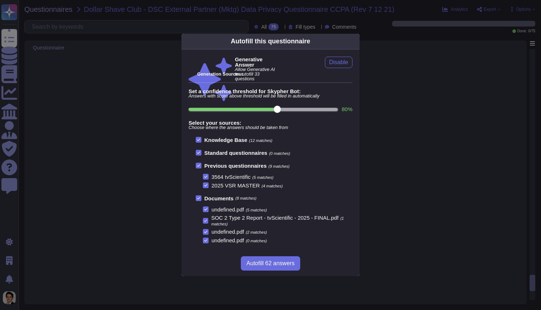  What do you see at coordinates (275, 217) in the screenshot?
I see `span: SOC 2 Type 2 Report - tvScientific - 2025 - FINAL.pdf` at bounding box center [275, 217].